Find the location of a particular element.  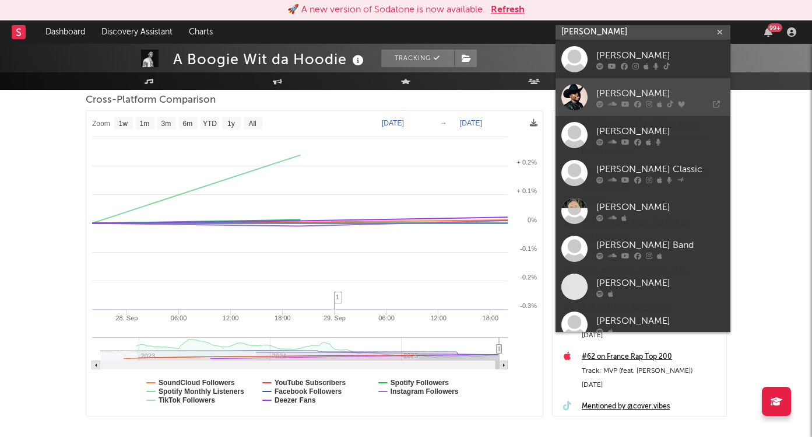

text: Spotify Followers is located at coordinates (419, 382).